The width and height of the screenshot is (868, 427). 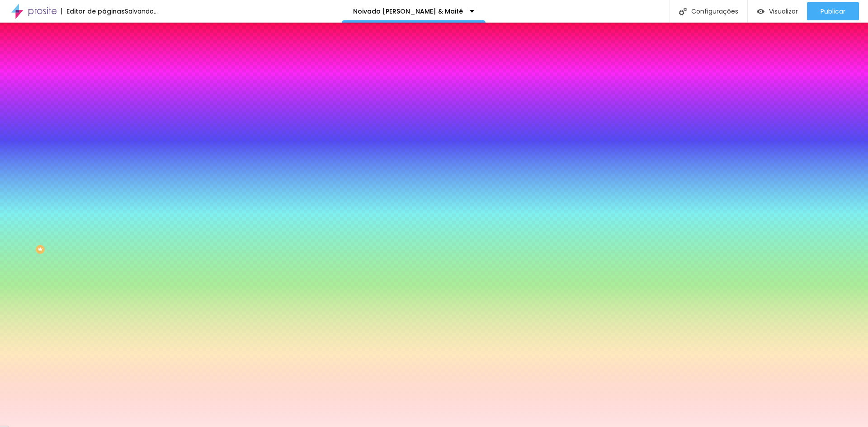 I want to click on span: Publicar, so click(x=833, y=11).